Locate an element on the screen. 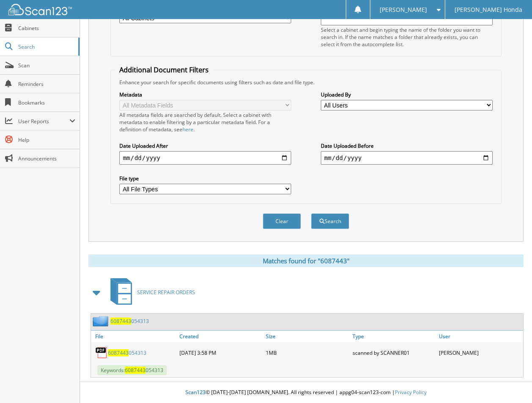  a: here is located at coordinates (188, 129).